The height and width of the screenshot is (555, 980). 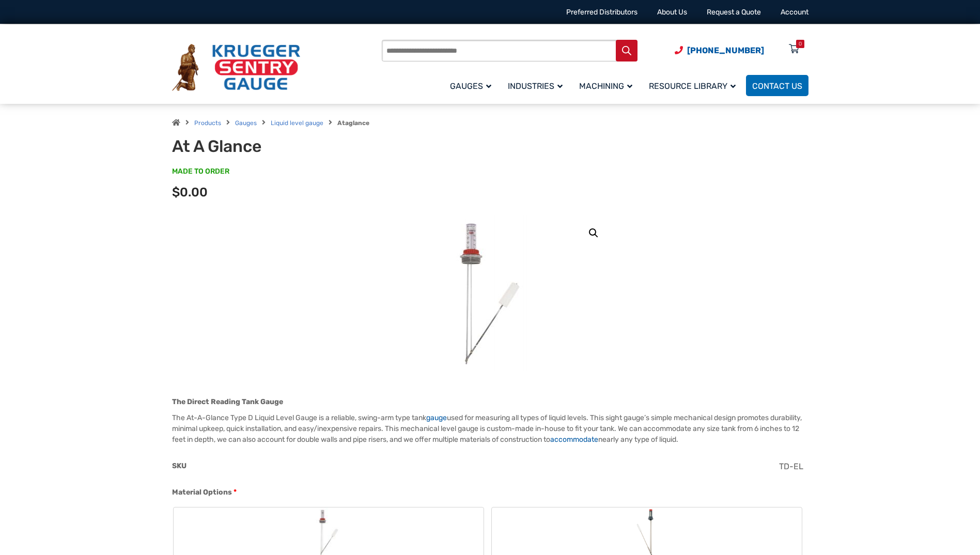 I want to click on a: Machining, so click(x=608, y=85).